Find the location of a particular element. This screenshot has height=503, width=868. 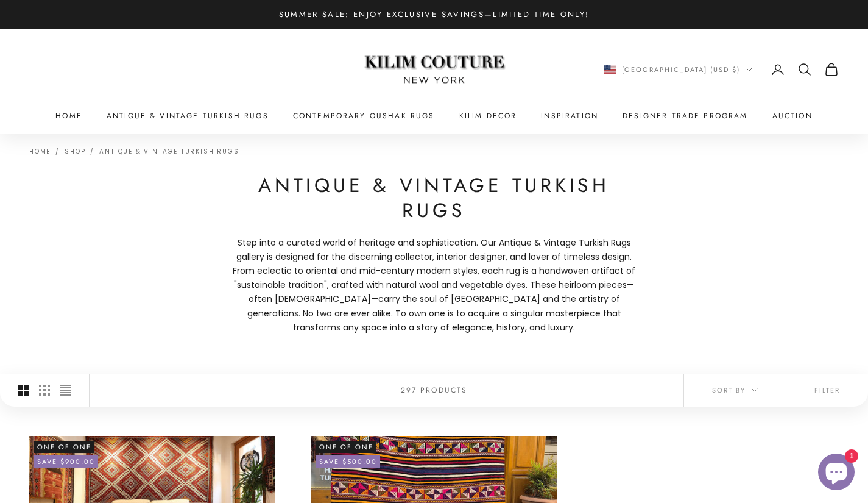

p: Step into a curated world of heritage and sophistication. Our Antique & Vintage Turkish Rugs gall... is located at coordinates (434, 286).